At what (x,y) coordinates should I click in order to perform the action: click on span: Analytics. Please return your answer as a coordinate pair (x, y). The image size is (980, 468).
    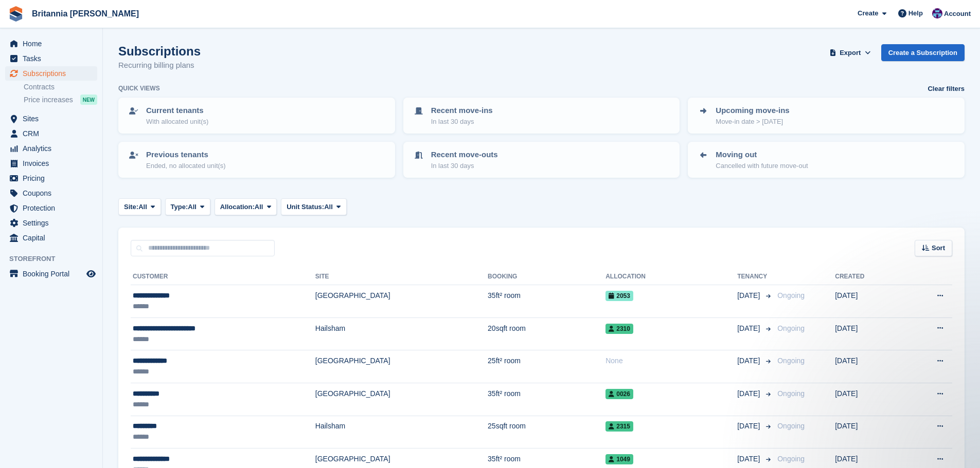
    Looking at the image, I should click on (54, 148).